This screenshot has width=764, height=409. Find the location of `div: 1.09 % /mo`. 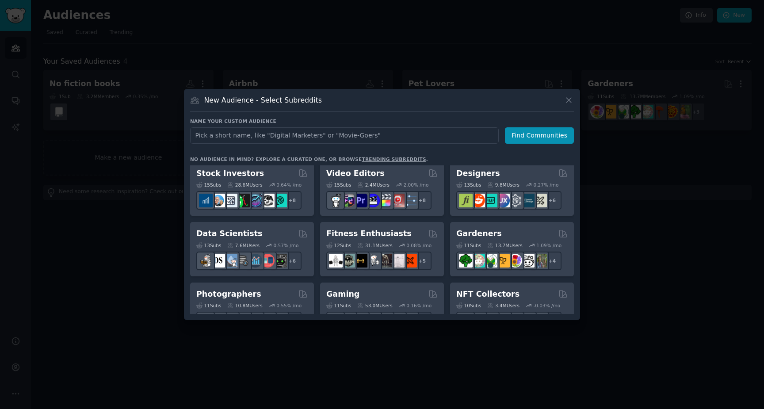

div: 1.09 % /mo is located at coordinates (549, 245).